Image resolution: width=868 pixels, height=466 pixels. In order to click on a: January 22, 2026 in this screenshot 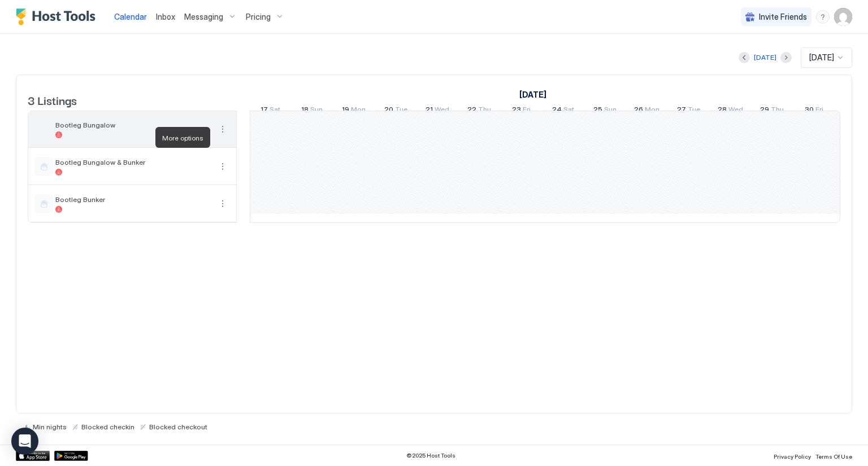, I will do `click(479, 111)`.